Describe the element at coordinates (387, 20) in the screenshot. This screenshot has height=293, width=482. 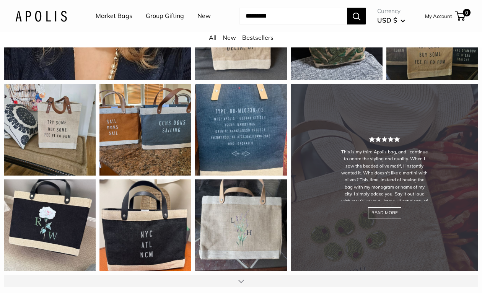
I see `span: USD $` at that location.